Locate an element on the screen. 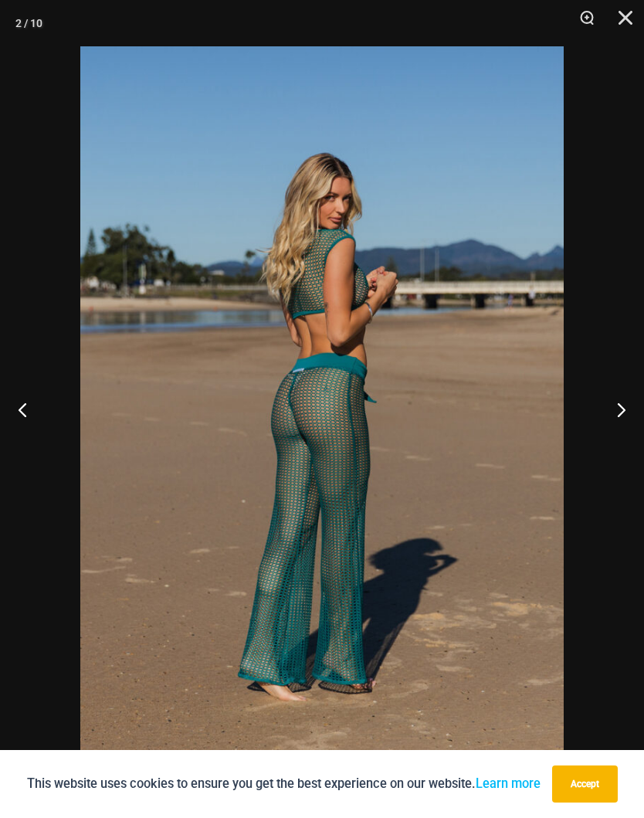  img: Show Stopper Jade 366 Top 5007 pants 05 is located at coordinates (322, 409).